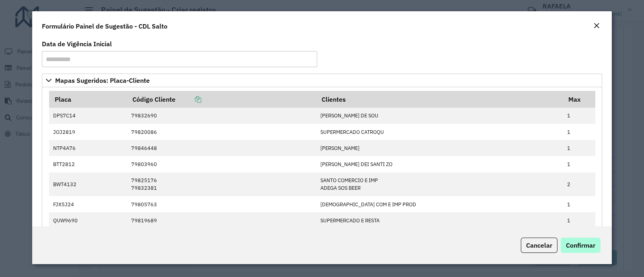  I want to click on td: 79846448, so click(222, 148).